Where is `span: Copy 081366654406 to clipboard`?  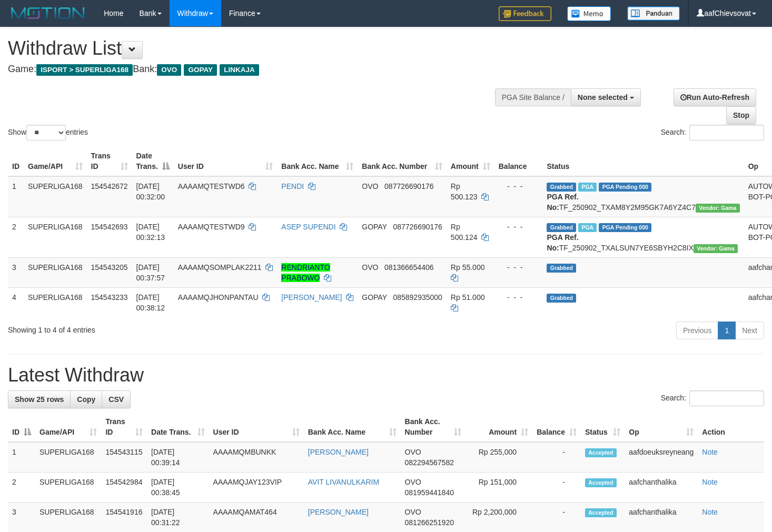
span: Copy 081366654406 to clipboard is located at coordinates (408, 267).